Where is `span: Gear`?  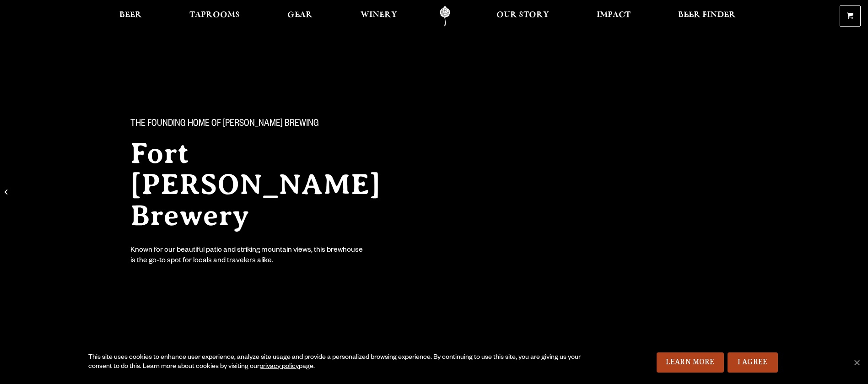 span: Gear is located at coordinates (300, 15).